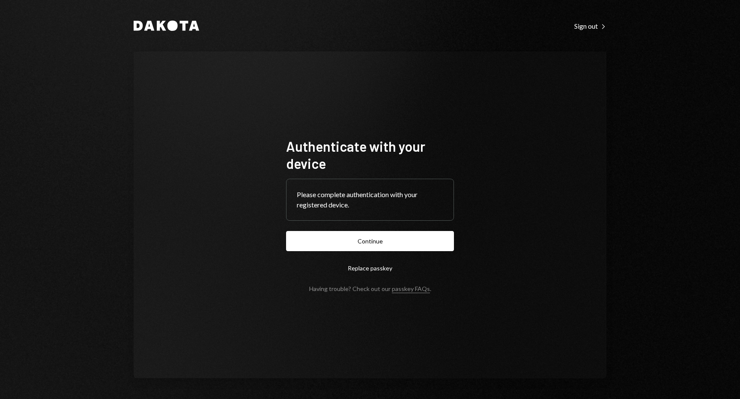 Image resolution: width=740 pixels, height=399 pixels. Describe the element at coordinates (370, 268) in the screenshot. I see `button: Replace passkey` at that location.